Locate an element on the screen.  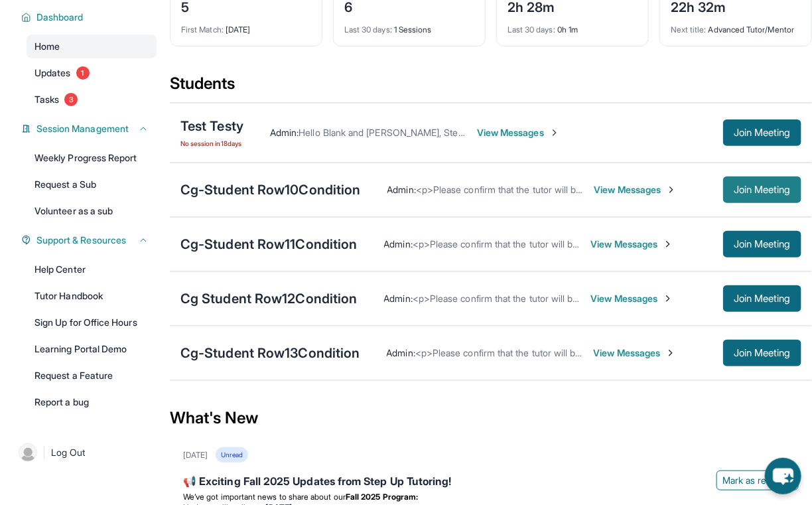
div: Students is located at coordinates (491, 88).